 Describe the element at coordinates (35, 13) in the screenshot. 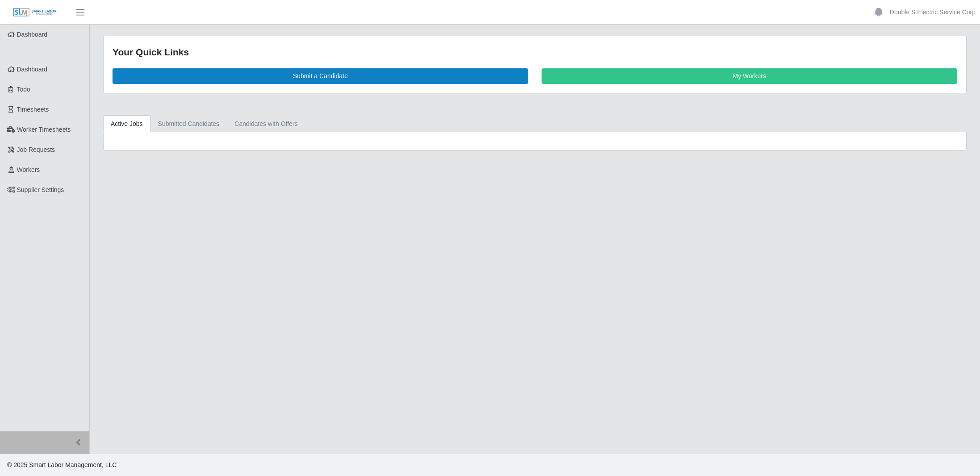

I see `img: SLM Logo` at that location.